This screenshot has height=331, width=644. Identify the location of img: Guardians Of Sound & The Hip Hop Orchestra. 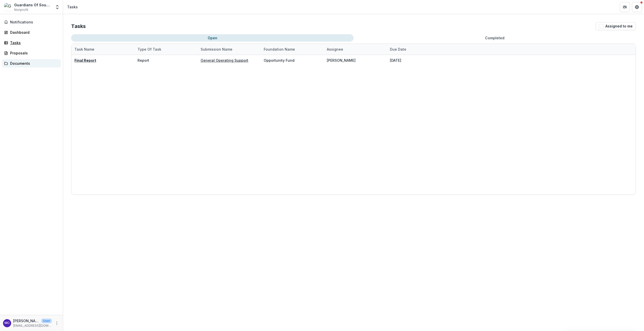
(8, 7).